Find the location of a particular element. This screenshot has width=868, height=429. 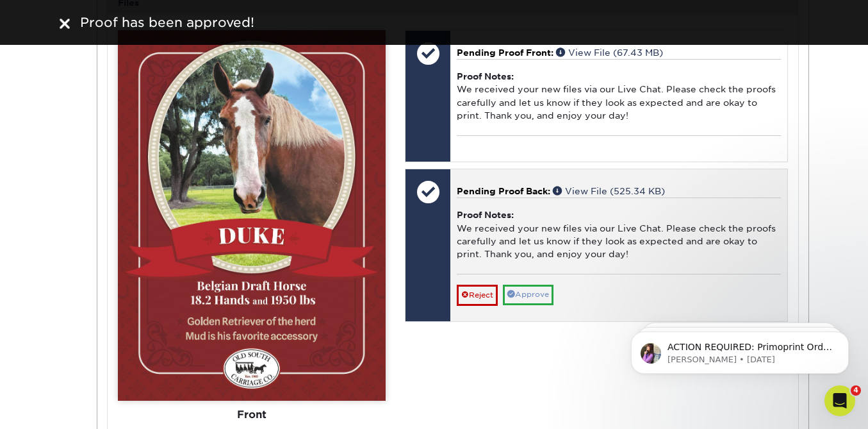

img: Profile image for Erica is located at coordinates (39, 49).